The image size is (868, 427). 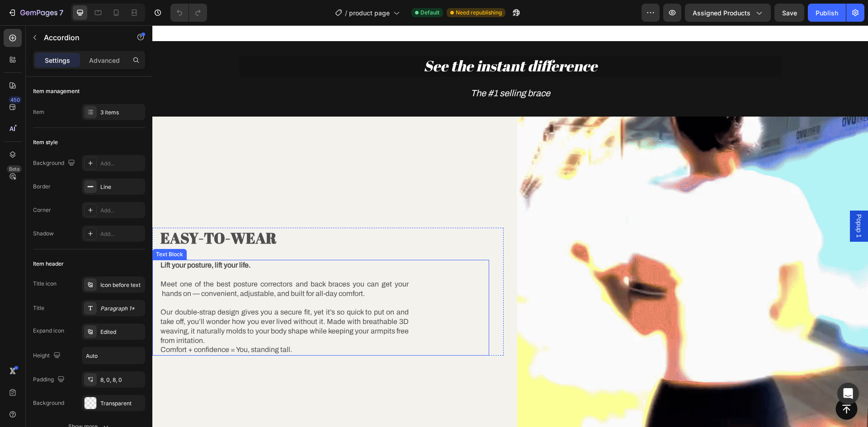 What do you see at coordinates (113, 356) in the screenshot?
I see `input: Auto` at bounding box center [113, 356].